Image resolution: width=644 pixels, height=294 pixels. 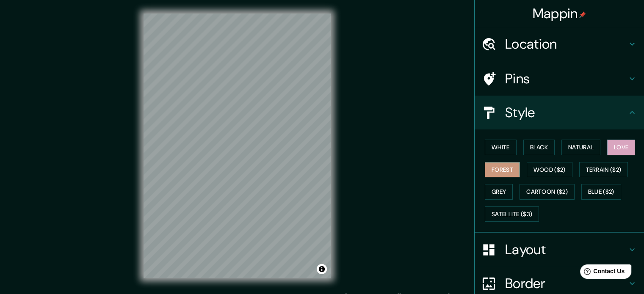 What do you see at coordinates (550, 170) in the screenshot?
I see `button: Wood ($2)` at bounding box center [550, 170].